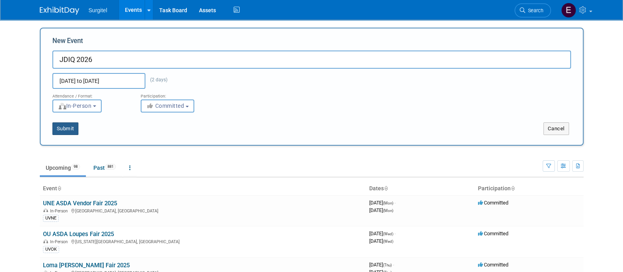 The height and width of the screenshot is (272, 623). Describe the element at coordinates (59, 188) in the screenshot. I see `a: Sort by Event Name` at that location.